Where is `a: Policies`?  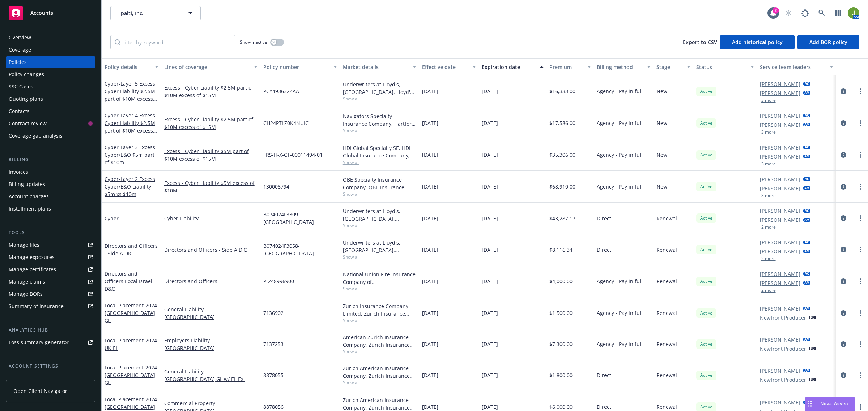 a: Policies is located at coordinates (51, 62).